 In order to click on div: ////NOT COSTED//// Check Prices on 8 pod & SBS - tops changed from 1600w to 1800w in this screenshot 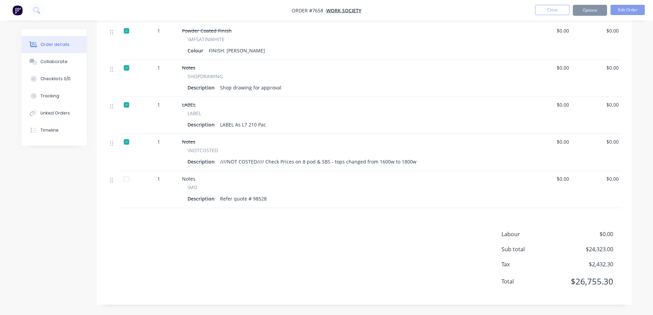, I will do `click(318, 161)`.